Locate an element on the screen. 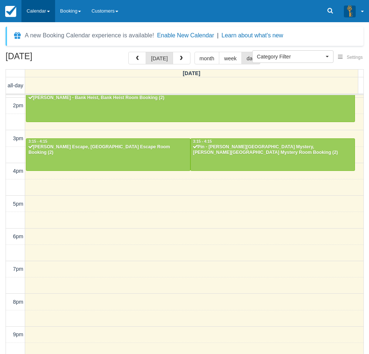 The height and width of the screenshot is (354, 369). span: Category Filter is located at coordinates (290, 57).